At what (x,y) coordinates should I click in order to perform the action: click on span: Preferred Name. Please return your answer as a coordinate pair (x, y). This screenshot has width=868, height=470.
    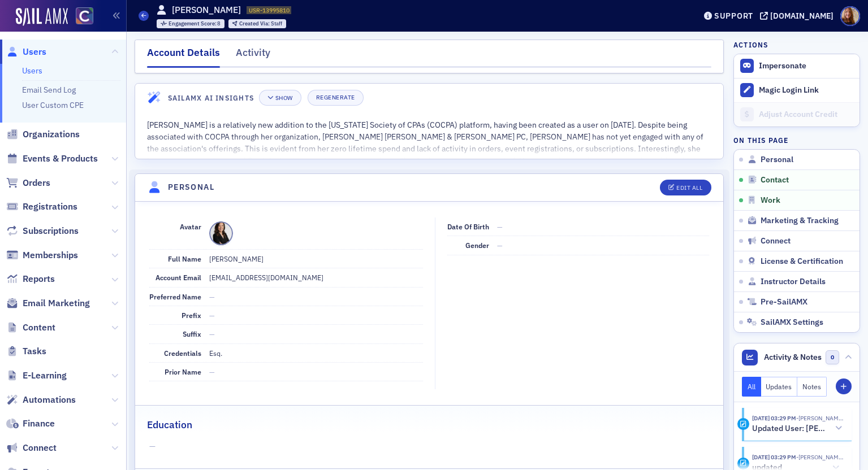
    Looking at the image, I should click on (175, 297).